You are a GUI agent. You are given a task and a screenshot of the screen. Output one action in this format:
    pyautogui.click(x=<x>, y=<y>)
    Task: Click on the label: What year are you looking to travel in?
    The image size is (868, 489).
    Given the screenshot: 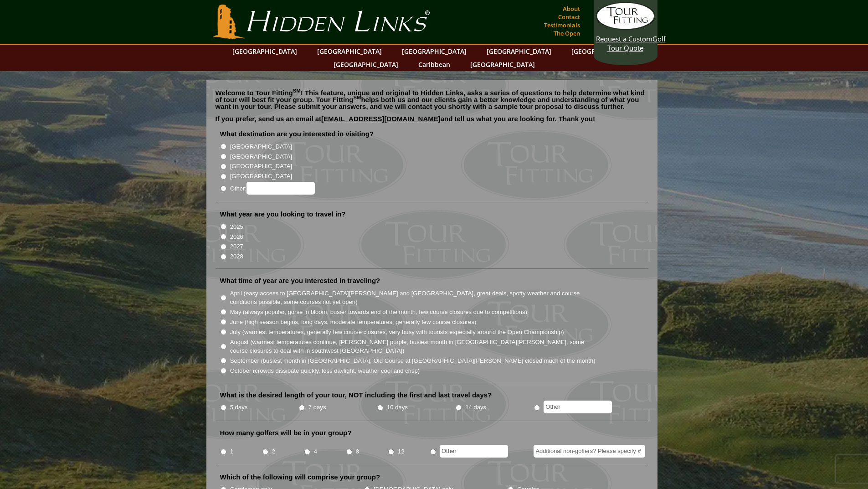 What is the action you would take?
    pyautogui.click(x=283, y=214)
    